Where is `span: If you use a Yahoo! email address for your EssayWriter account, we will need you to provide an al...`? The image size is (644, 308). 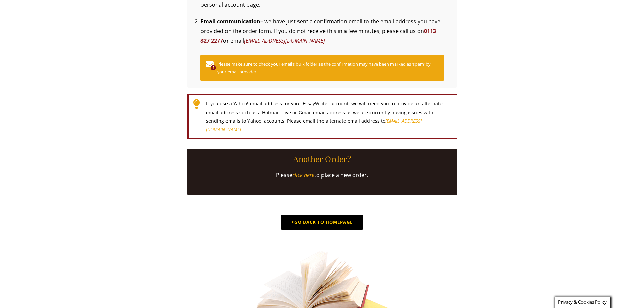 span: If you use a Yahoo! email address for your EssayWriter account, we will need you to provide an al... is located at coordinates (324, 117).